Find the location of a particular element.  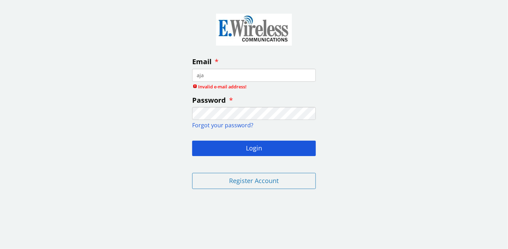

span: Email is located at coordinates (201, 61).